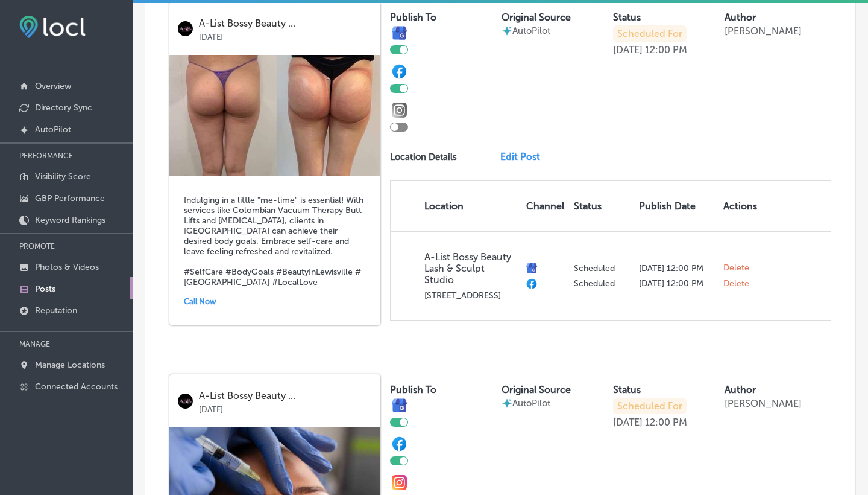  What do you see at coordinates (70, 220) in the screenshot?
I see `p: Keyword Rankings` at bounding box center [70, 220].